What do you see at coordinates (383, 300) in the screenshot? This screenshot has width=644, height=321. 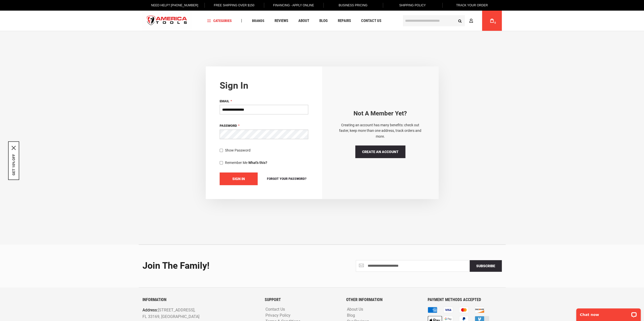 I see `h6: OTHER INFORMATION` at bounding box center [383, 300].